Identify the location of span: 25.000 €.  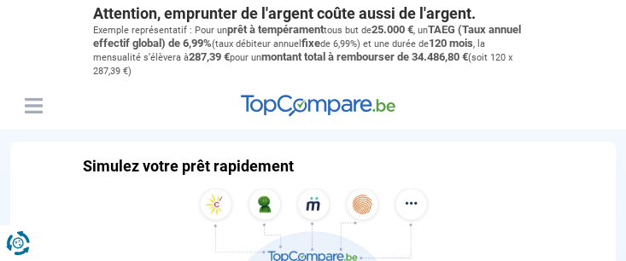
(392, 29).